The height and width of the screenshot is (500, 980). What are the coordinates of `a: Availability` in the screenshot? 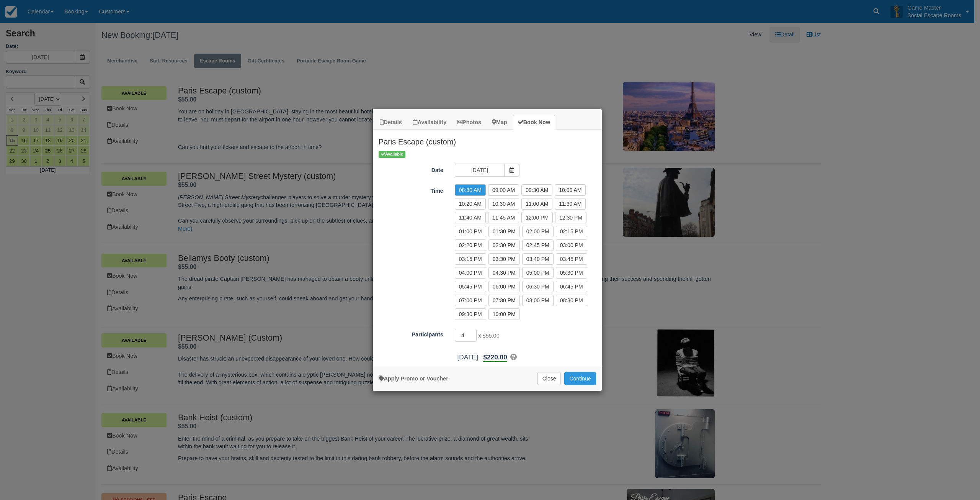 It's located at (429, 122).